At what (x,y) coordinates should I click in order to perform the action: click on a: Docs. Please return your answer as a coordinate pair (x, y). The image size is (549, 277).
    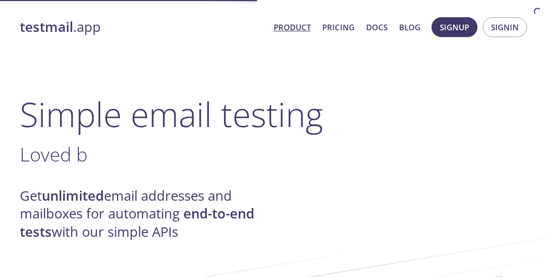
    Looking at the image, I should click on (377, 27).